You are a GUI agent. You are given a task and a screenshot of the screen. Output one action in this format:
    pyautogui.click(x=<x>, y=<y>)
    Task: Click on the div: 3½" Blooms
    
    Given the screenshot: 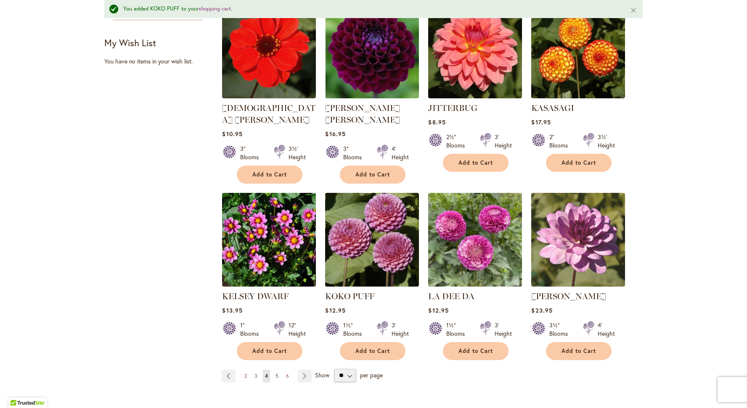 What is the action you would take?
    pyautogui.click(x=561, y=330)
    